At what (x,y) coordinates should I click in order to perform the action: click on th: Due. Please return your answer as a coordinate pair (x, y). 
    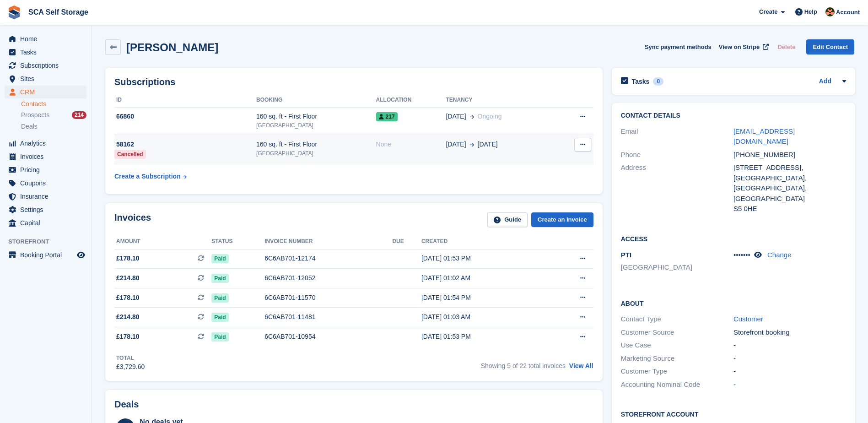
    Looking at the image, I should click on (407, 242).